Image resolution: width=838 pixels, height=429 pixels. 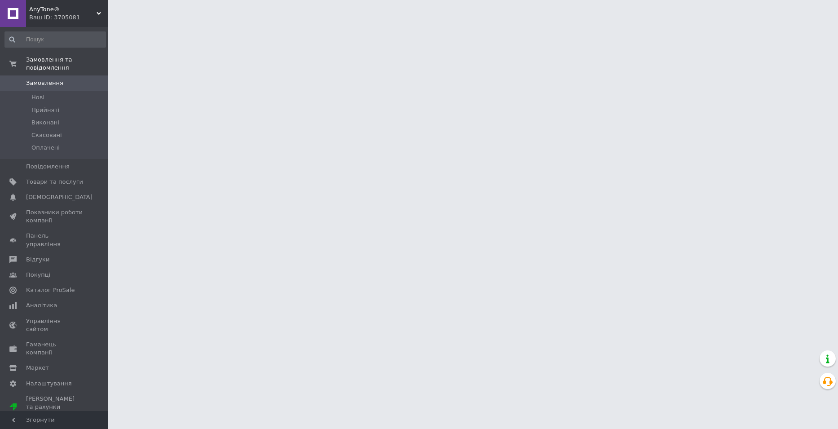 What do you see at coordinates (63, 9) in the screenshot?
I see `span: AnyTone®` at bounding box center [63, 9].